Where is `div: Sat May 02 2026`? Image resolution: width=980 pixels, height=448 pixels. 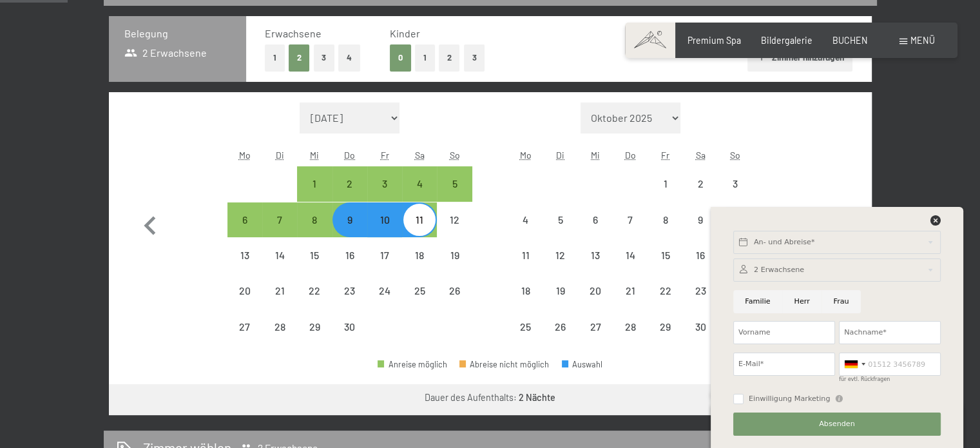 div: Sat May 02 2026 is located at coordinates (701, 184).